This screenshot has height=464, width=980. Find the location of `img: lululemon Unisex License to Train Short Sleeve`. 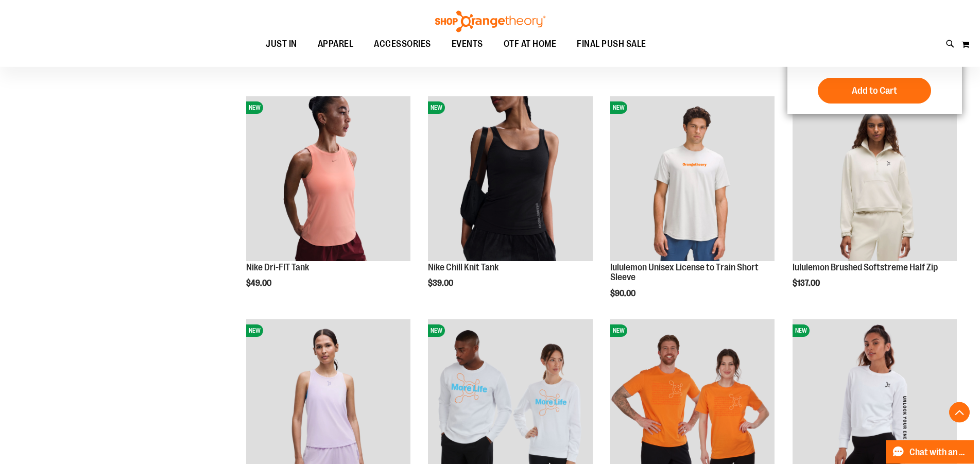

img: lululemon Unisex License to Train Short Sleeve is located at coordinates (692, 178).